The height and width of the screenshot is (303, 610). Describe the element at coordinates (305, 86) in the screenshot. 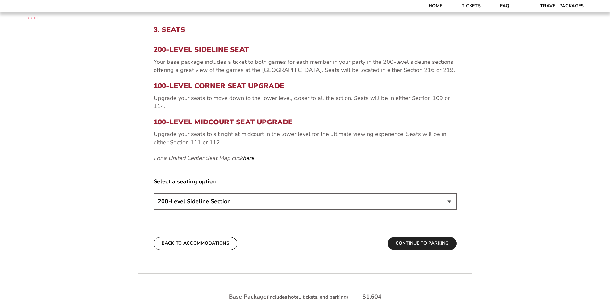

I see `h3: 100-Level Corner Seat Upgrade` at that location.